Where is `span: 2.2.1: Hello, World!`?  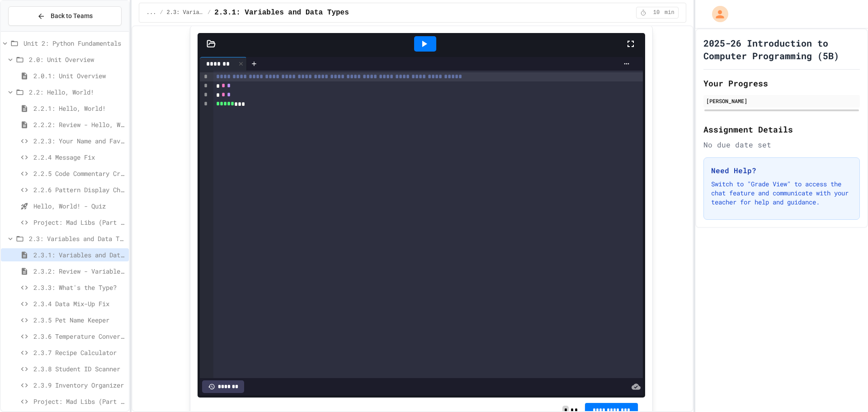 span: 2.2.1: Hello, World! is located at coordinates (79, 108).